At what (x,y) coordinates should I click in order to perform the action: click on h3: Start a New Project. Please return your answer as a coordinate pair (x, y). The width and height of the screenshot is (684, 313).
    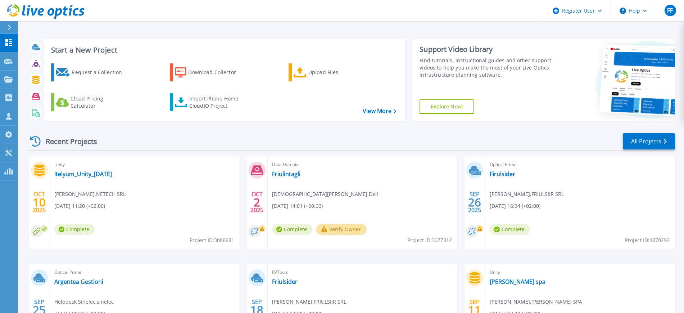
    Looking at the image, I should click on (223, 50).